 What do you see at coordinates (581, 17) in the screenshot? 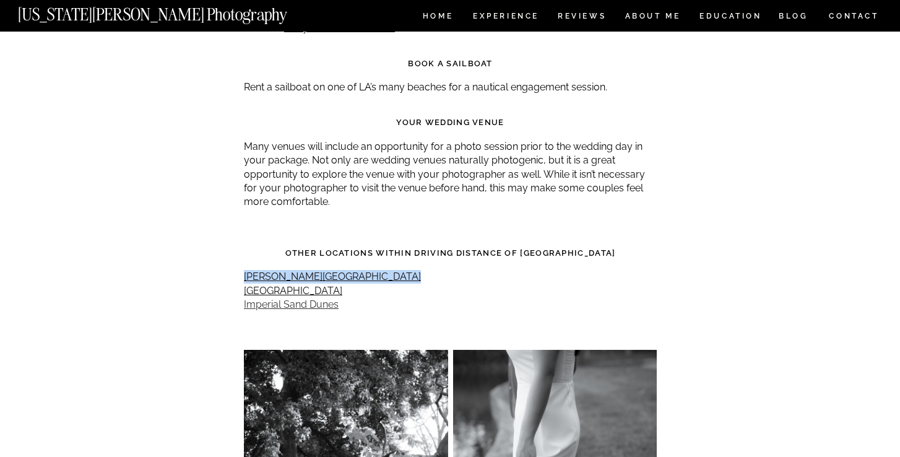
I see `nav: REVIEWS` at bounding box center [581, 17].